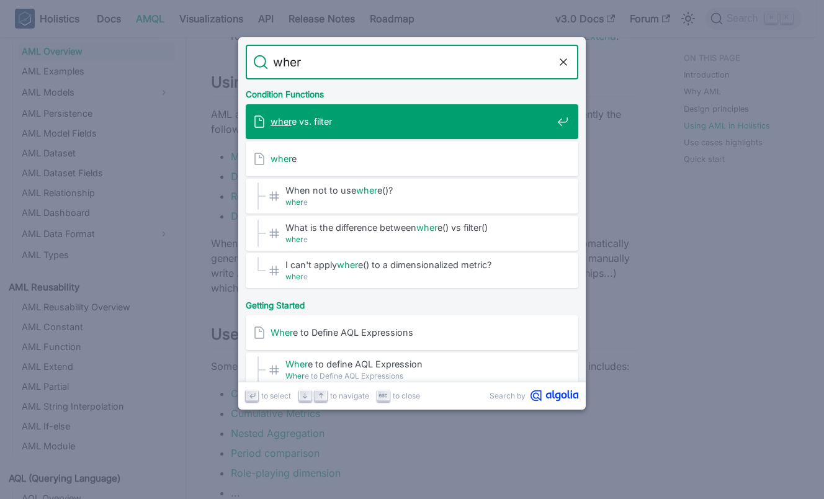 This screenshot has height=499, width=824. I want to click on div: Getting Started, so click(412, 303).